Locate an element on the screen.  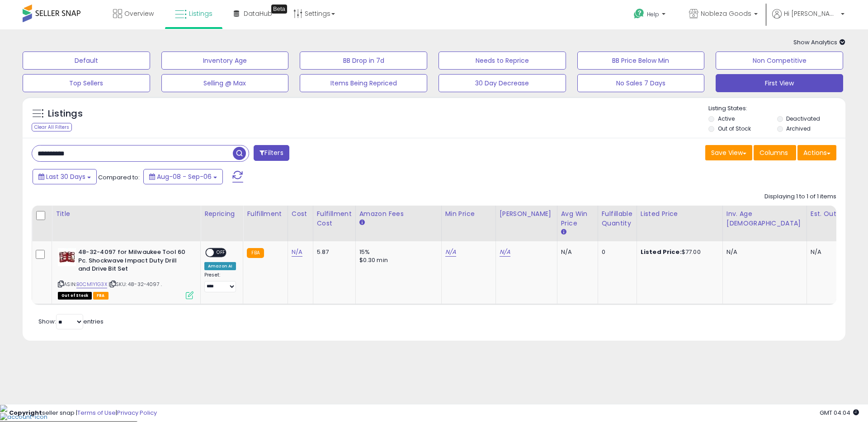
span: Aug-08 - Sep-06 is located at coordinates (184, 177).